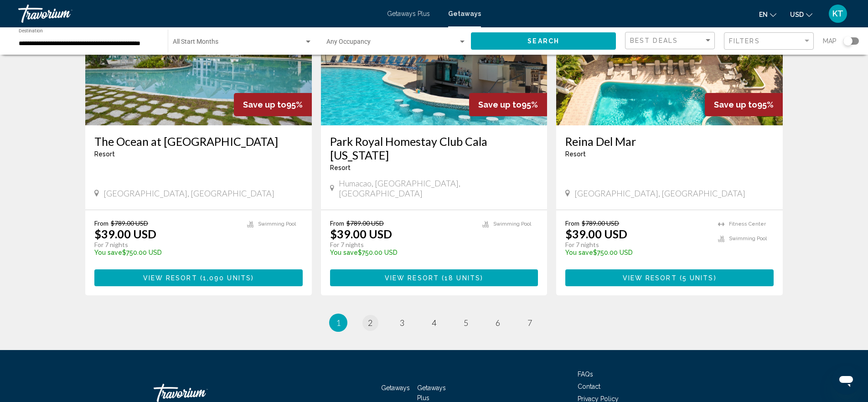 The image size is (868, 402). I want to click on ul: Pagination, so click(434, 323).